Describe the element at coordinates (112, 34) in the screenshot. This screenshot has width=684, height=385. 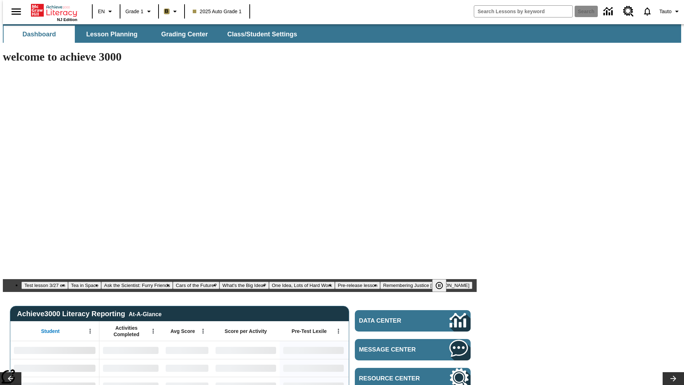
I see `button: Lesson Planning` at that location.